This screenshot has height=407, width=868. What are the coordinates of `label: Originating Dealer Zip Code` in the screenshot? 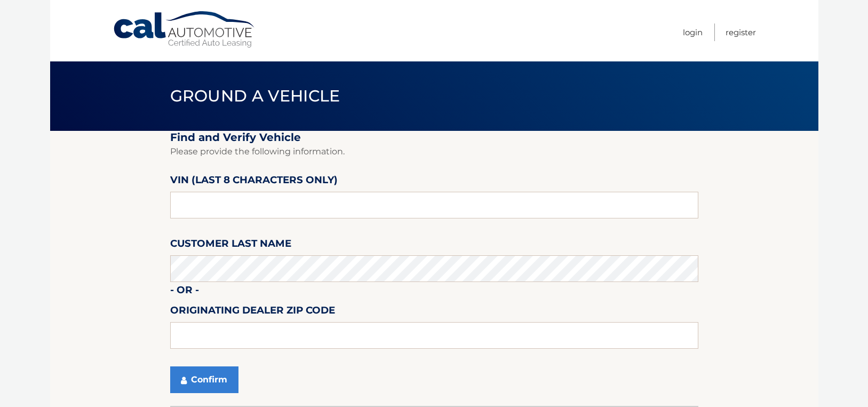 It's located at (252, 312).